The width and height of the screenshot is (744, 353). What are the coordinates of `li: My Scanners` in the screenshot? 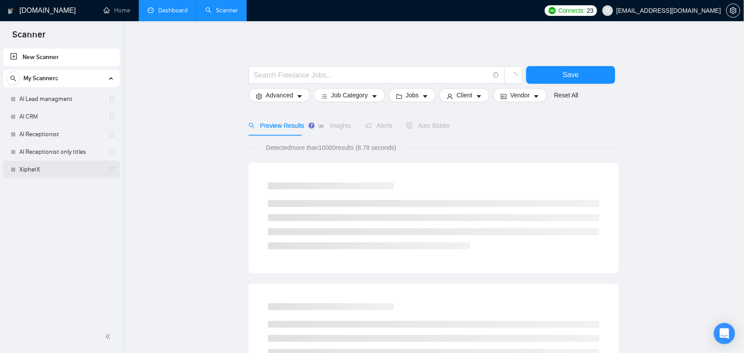 It's located at (61, 124).